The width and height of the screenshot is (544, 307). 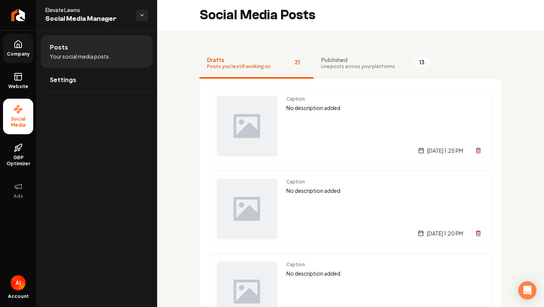 I want to click on h2: Social Media Posts, so click(x=257, y=15).